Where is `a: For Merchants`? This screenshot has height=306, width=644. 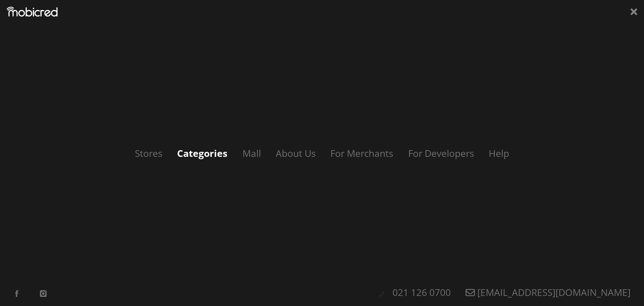
a: For Merchants is located at coordinates (361, 153).